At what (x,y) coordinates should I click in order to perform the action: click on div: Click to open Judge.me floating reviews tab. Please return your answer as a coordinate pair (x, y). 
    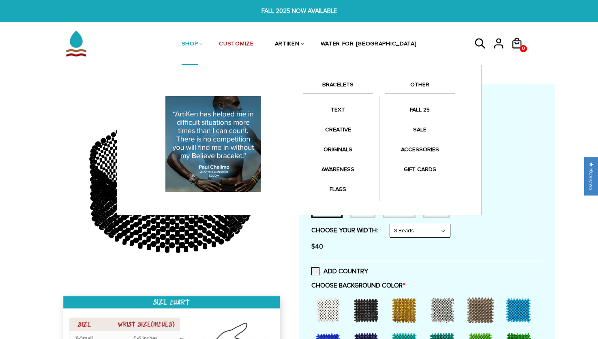
    Looking at the image, I should click on (591, 176).